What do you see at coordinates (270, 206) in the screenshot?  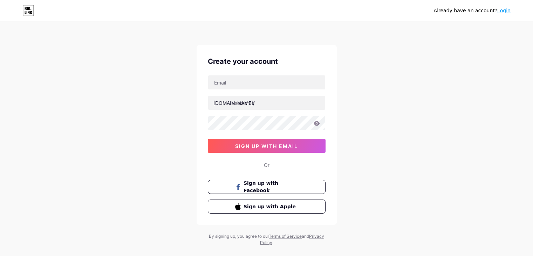 I see `span: Sign up with Apple` at bounding box center [270, 206].